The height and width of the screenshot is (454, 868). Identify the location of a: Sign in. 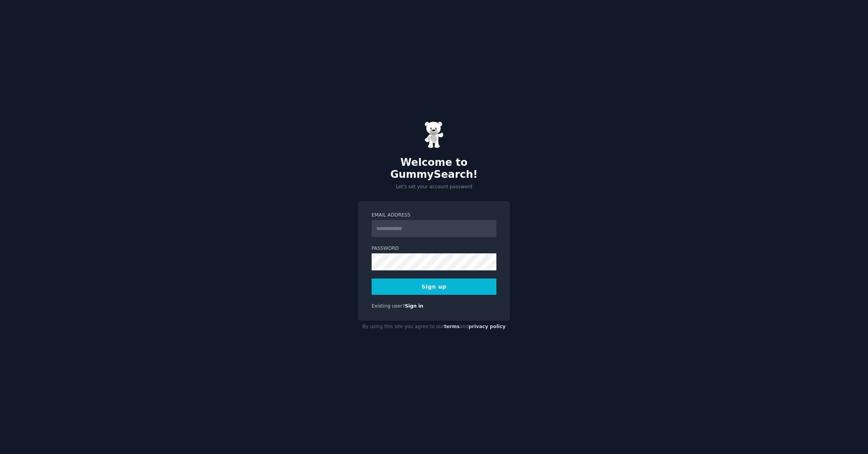
(415, 306).